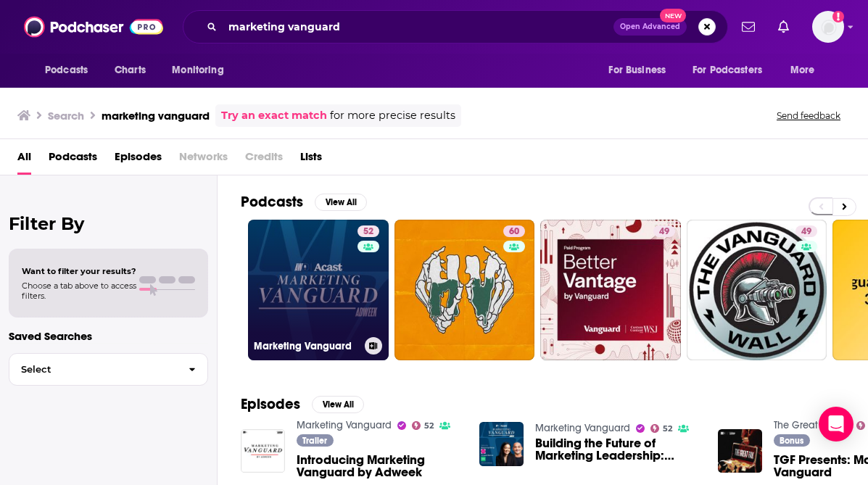  What do you see at coordinates (650, 27) in the screenshot?
I see `button: Open AdvancedNew` at bounding box center [650, 27].